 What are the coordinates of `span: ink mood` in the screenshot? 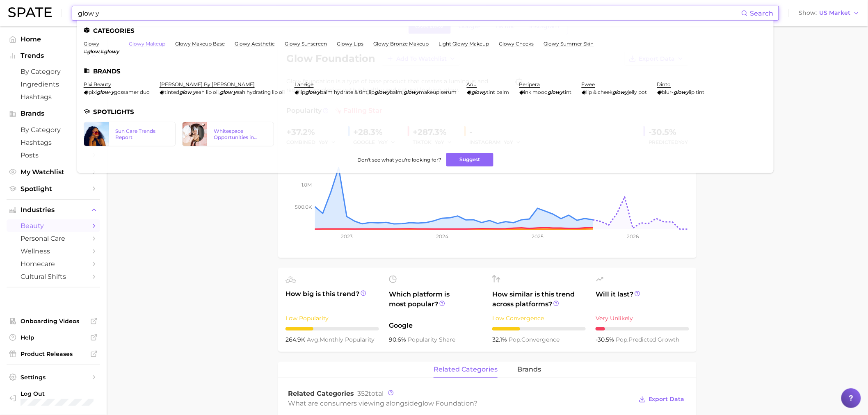 It's located at (536, 92).